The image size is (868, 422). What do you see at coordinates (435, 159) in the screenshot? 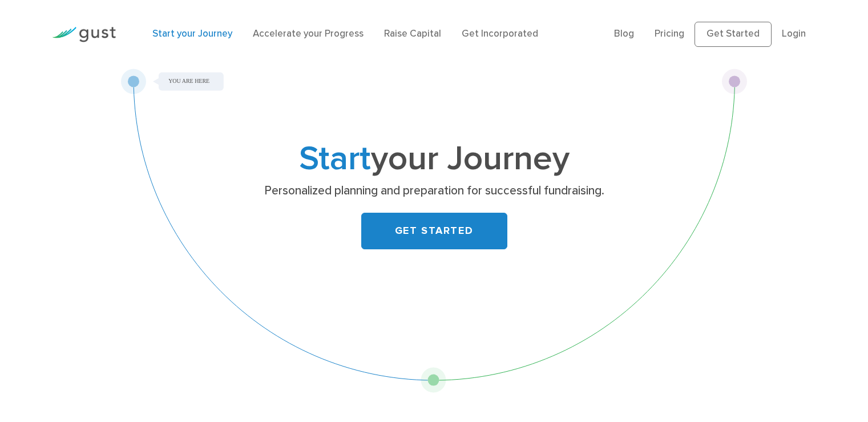
I see `h1: your Journey` at bounding box center [435, 159].